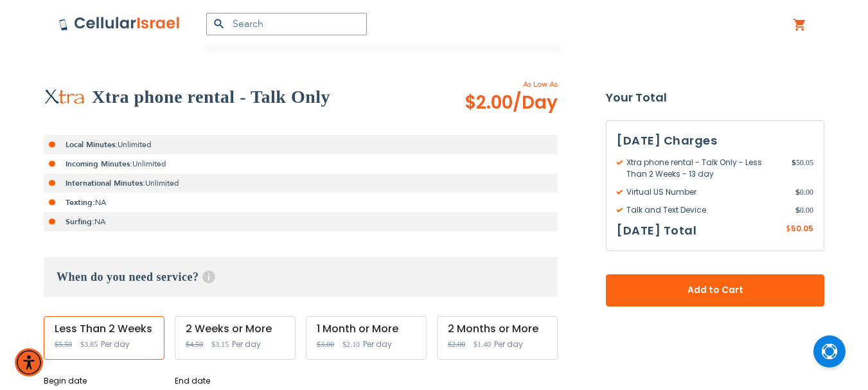  Describe the element at coordinates (29, 362) in the screenshot. I see `div: Accessibility Menu` at that location.